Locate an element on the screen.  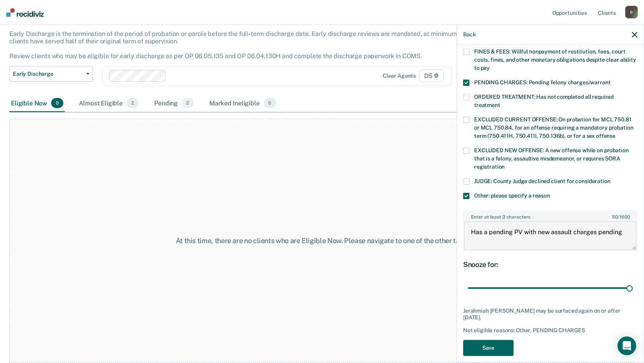
span: D5 is located at coordinates (431, 75).